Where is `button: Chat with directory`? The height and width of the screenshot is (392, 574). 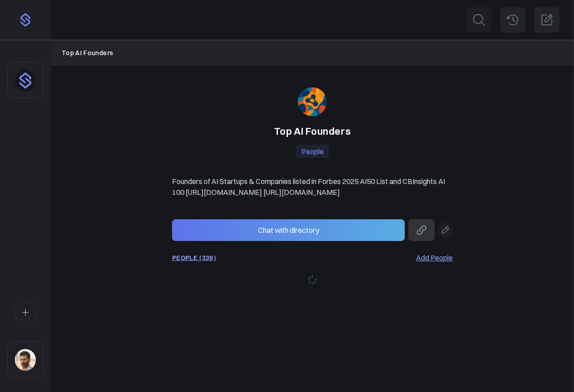 button: Chat with directory is located at coordinates (288, 230).